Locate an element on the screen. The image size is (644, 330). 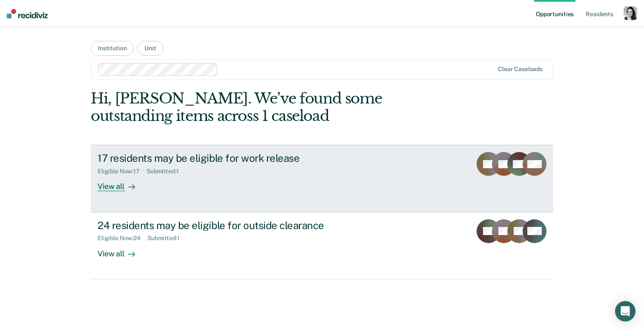
button: Institution is located at coordinates (112, 48).